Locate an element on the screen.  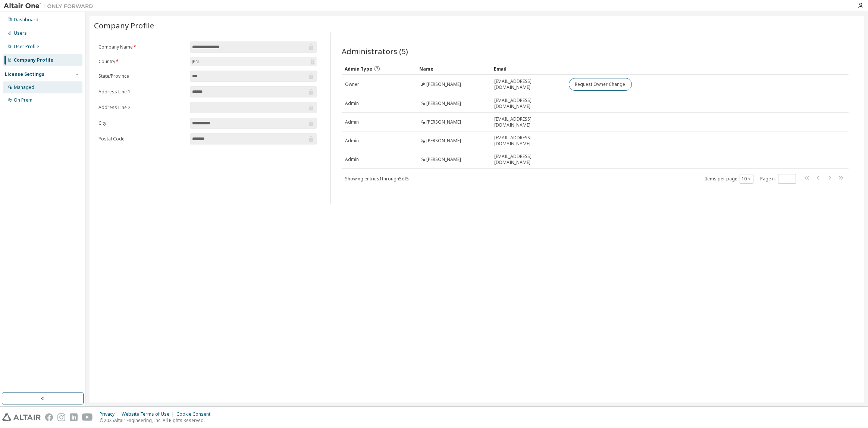
span: Company Profile is located at coordinates (124, 25).